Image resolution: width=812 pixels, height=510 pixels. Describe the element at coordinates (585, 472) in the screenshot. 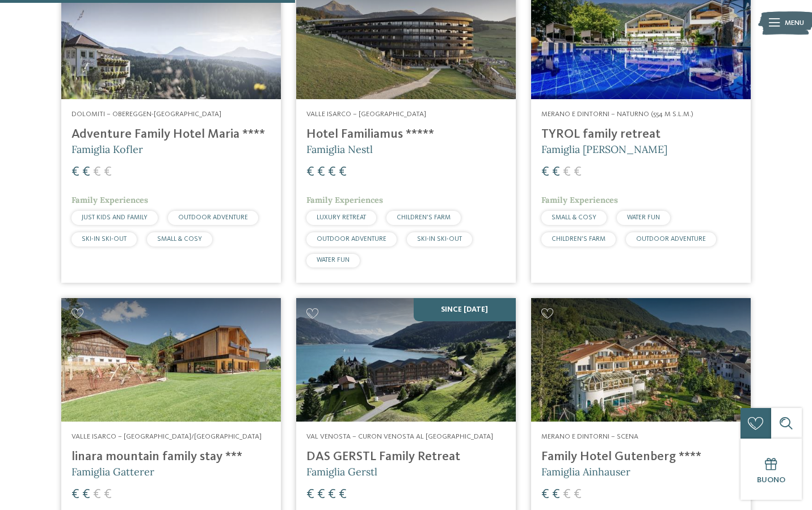

I see `span: Famiglia Ainhauser` at that location.